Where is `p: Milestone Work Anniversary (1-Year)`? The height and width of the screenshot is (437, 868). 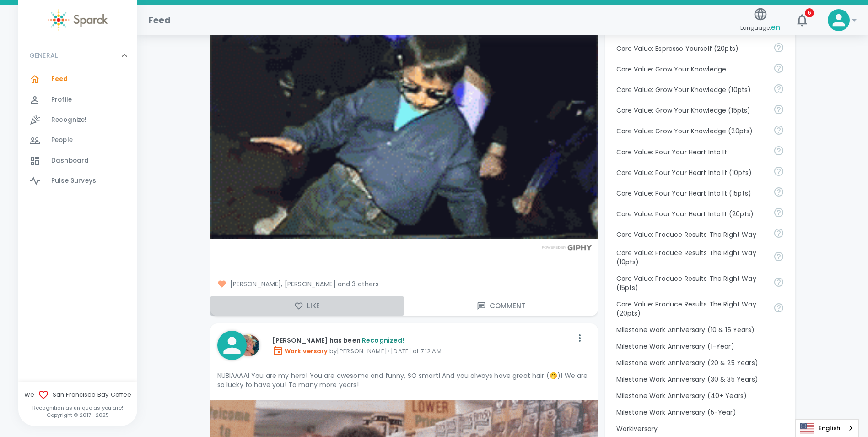 p: Milestone Work Anniversary (1-Year) is located at coordinates (701, 346).